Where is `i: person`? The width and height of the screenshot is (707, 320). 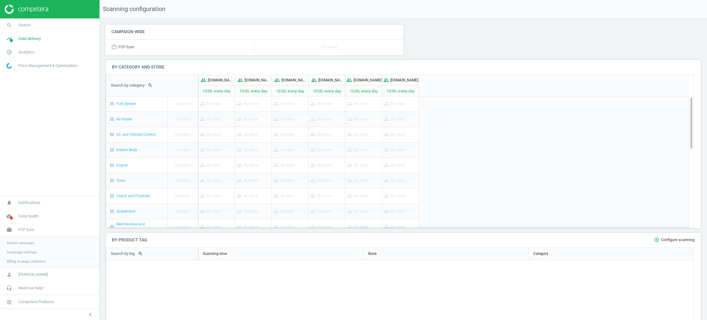 i: person is located at coordinates (9, 274).